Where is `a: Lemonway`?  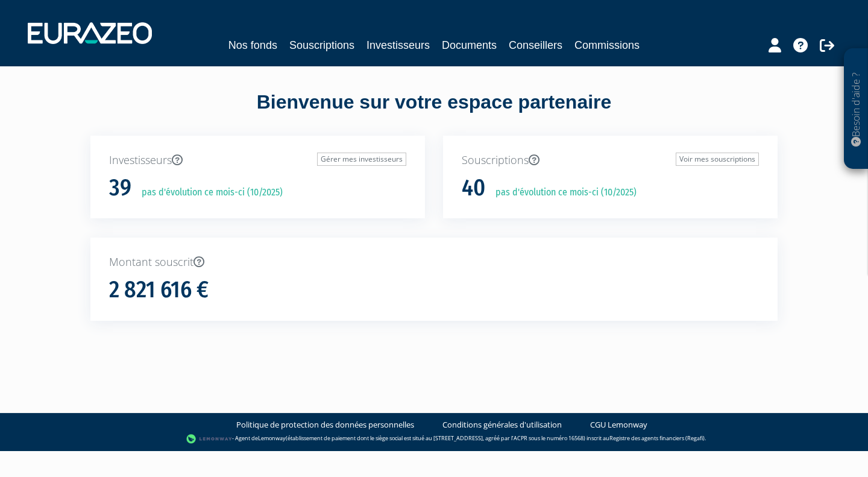 a: Lemonway is located at coordinates (272, 438).